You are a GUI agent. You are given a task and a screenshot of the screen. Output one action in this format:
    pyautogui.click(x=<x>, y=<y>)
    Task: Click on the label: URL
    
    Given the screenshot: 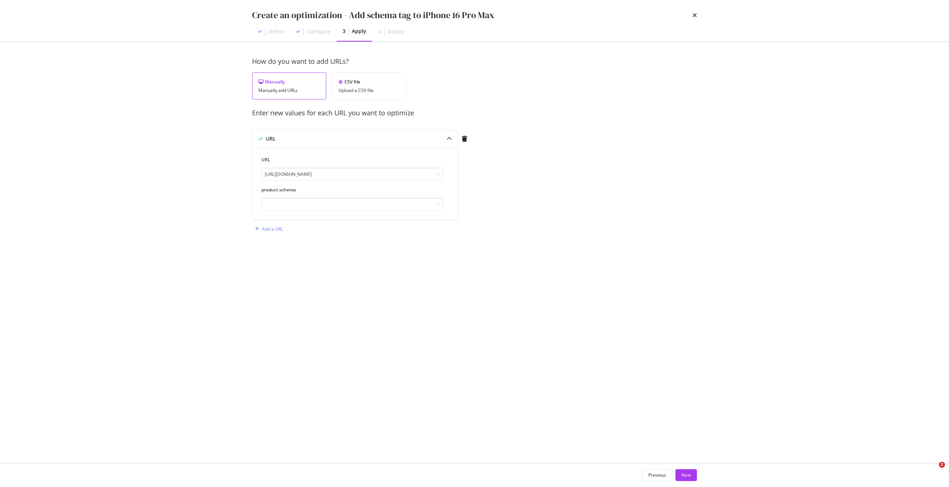 What is the action you would take?
    pyautogui.click(x=352, y=159)
    